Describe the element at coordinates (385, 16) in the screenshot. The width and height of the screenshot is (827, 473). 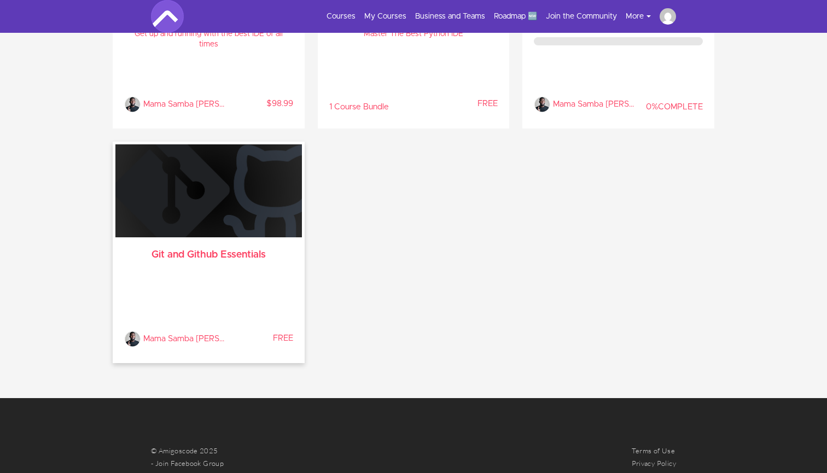
I see `a: My Courses` at that location.